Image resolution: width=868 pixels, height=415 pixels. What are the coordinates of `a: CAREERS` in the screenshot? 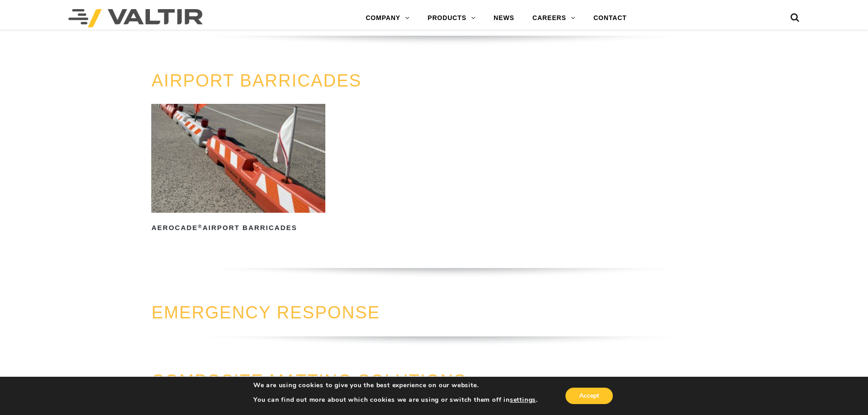 It's located at (554, 18).